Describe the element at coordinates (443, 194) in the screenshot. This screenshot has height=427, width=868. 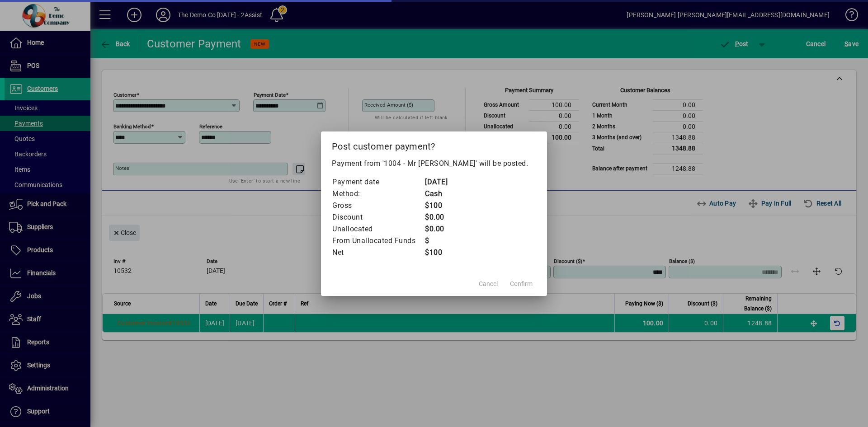
I see `td: Cash` at that location.